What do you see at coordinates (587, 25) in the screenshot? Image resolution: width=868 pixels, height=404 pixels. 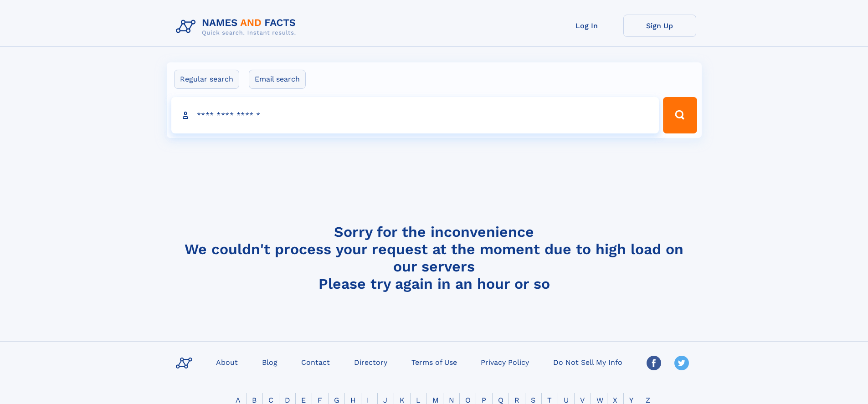 I see `a: Log In` at bounding box center [587, 25].